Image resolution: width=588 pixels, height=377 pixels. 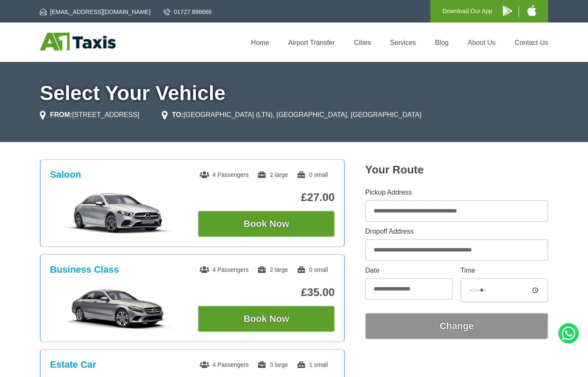 What do you see at coordinates (312, 364) in the screenshot?
I see `span: 1 small` at bounding box center [312, 364].